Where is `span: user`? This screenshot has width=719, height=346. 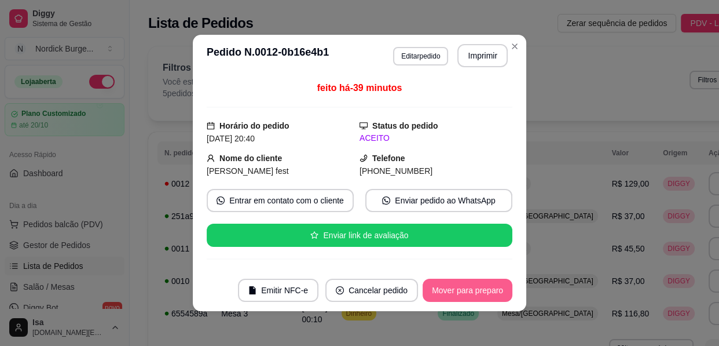
span: user is located at coordinates (211, 158).